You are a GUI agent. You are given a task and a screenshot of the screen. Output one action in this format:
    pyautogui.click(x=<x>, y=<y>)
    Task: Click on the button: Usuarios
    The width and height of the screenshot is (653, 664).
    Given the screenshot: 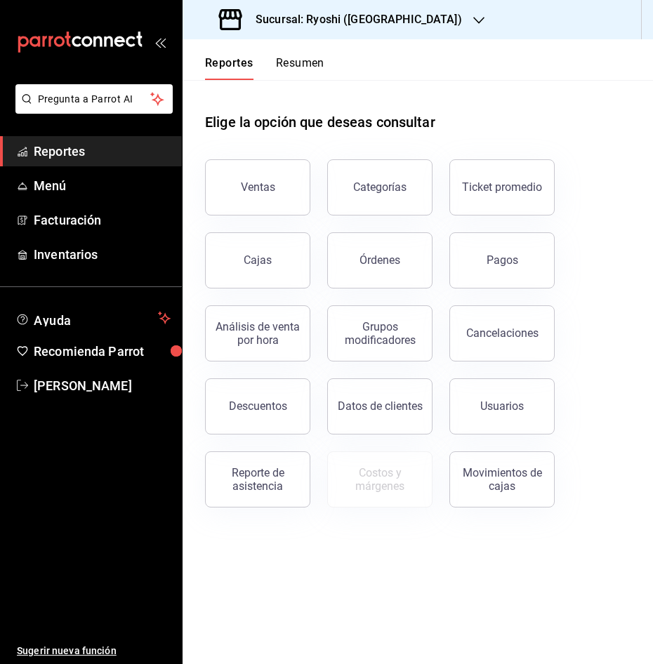 What is the action you would take?
    pyautogui.click(x=502, y=406)
    